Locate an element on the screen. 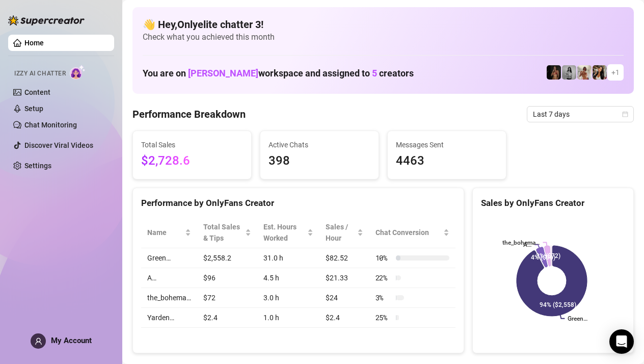 The height and width of the screenshot is (364, 644). th: Total Sales & Tips is located at coordinates (227, 233).